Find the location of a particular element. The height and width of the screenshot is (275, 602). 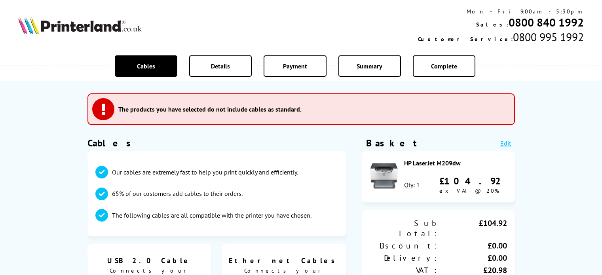

span: Ethernet Cables is located at coordinates (284, 261).